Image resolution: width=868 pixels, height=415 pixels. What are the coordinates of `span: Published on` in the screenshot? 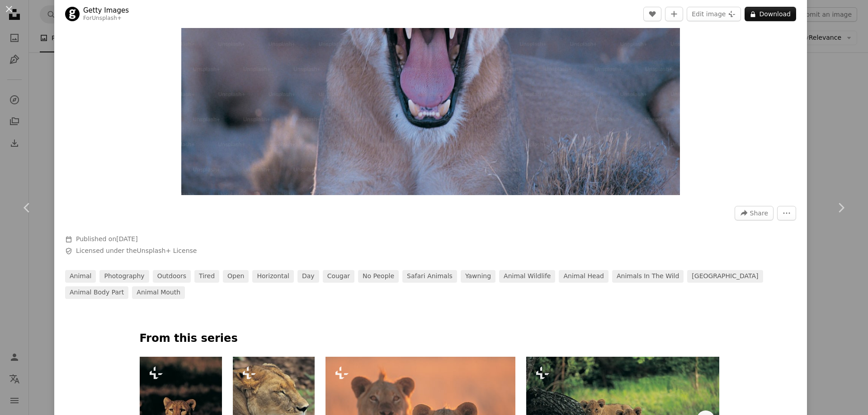 It's located at (107, 239).